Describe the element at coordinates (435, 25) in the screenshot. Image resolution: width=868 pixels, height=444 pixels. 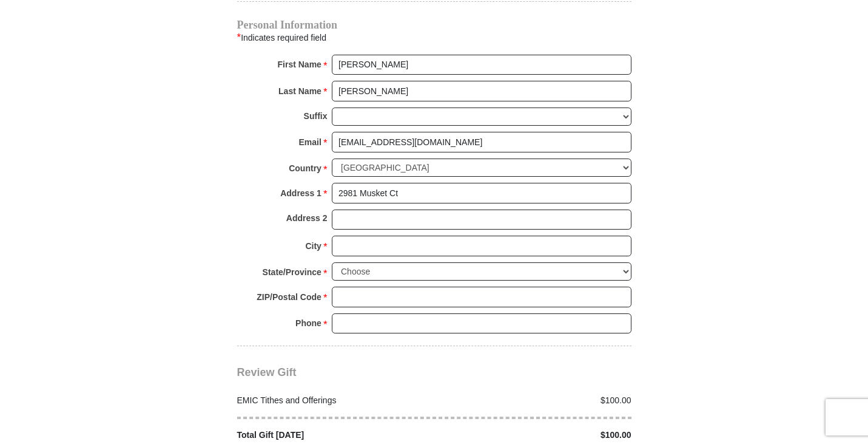
I see `h4: Personal Information` at that location.